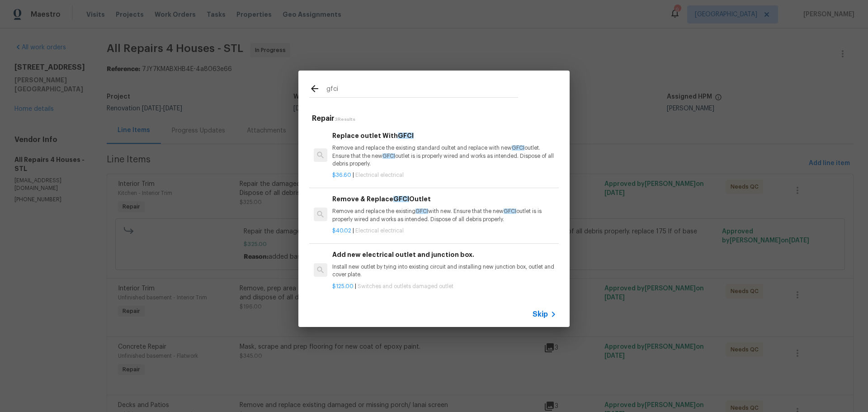  Describe the element at coordinates (343, 286) in the screenshot. I see `span: $125.00` at that location.